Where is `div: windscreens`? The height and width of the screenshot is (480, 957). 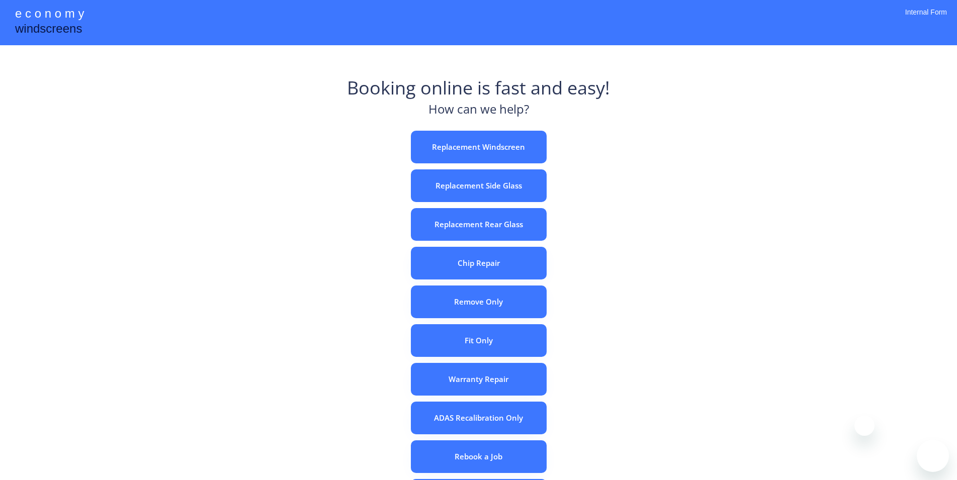
div: windscreens is located at coordinates (48, 30).